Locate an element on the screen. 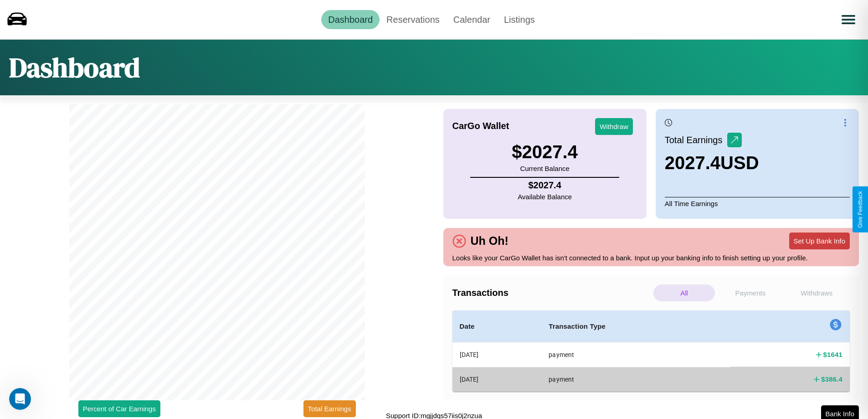  p: All is located at coordinates (684, 292).